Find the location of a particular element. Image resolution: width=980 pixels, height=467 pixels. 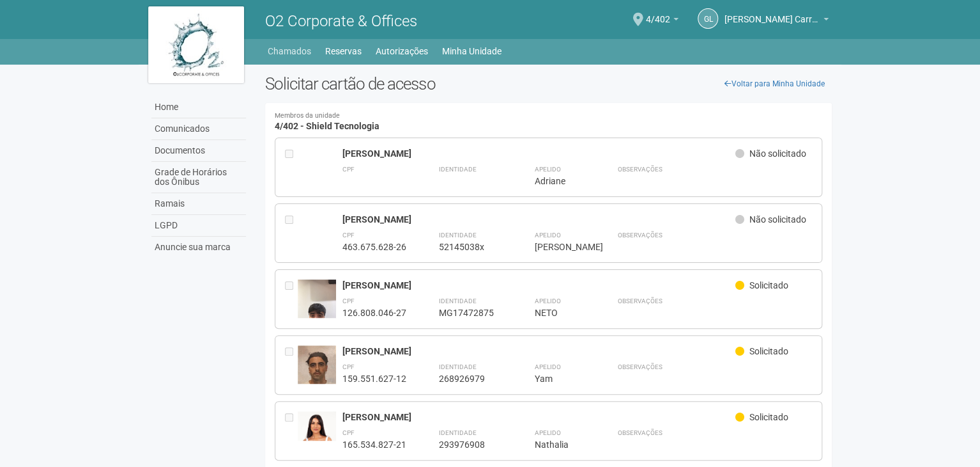

a: Anuncie sua marca is located at coordinates (198, 247).